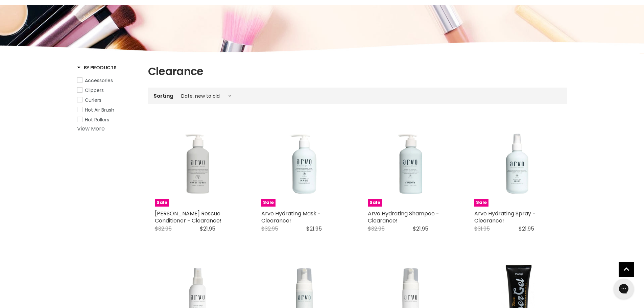 Image resolution: width=644 pixels, height=308 pixels. I want to click on a: Arvo Hydrating Shampoo - Clearance! Sale, so click(411, 164).